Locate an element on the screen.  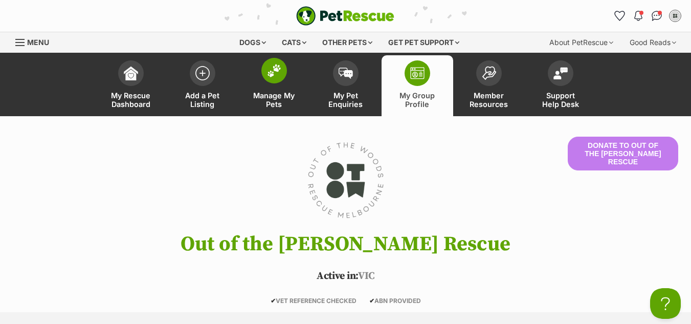
img: manage-my-pets-icon-02211641906a0b7f246fdf0571729dbe1e7629f14944591b6c1af311fb30b64b.svg is located at coordinates (274, 71).